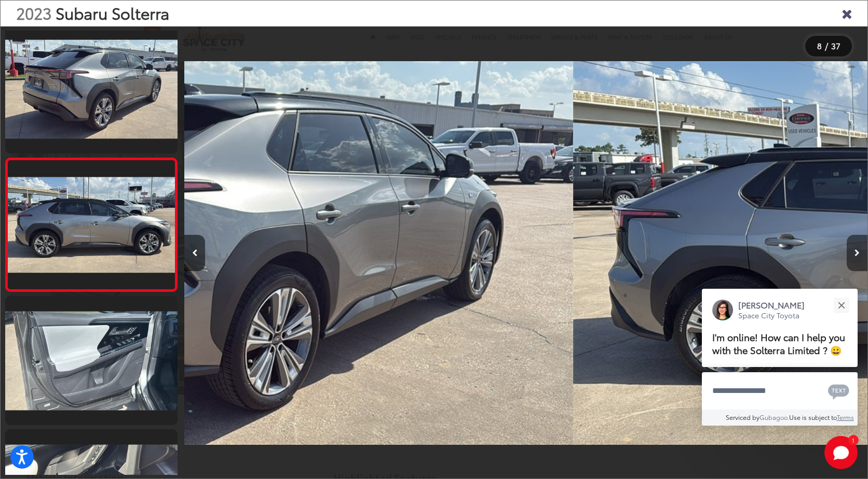 This screenshot has width=868, height=479. What do you see at coordinates (772, 315) in the screenshot?
I see `p: Space City Toyota` at bounding box center [772, 315].